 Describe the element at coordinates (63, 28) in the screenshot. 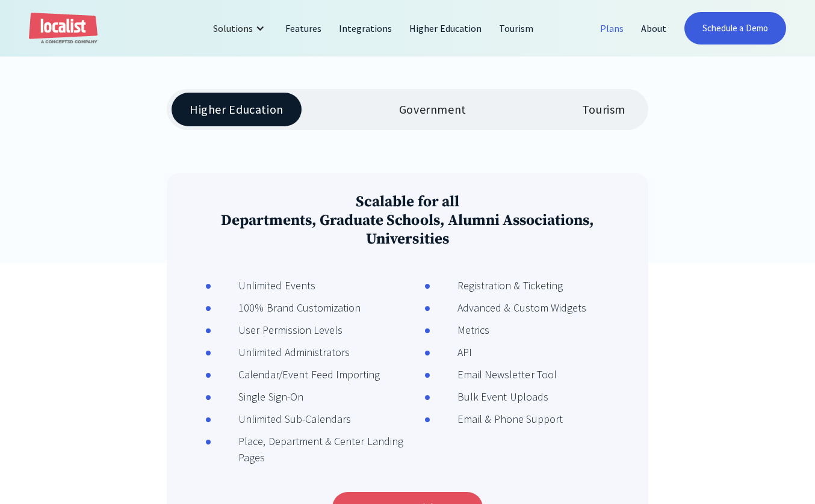

I see `a: home` at that location.